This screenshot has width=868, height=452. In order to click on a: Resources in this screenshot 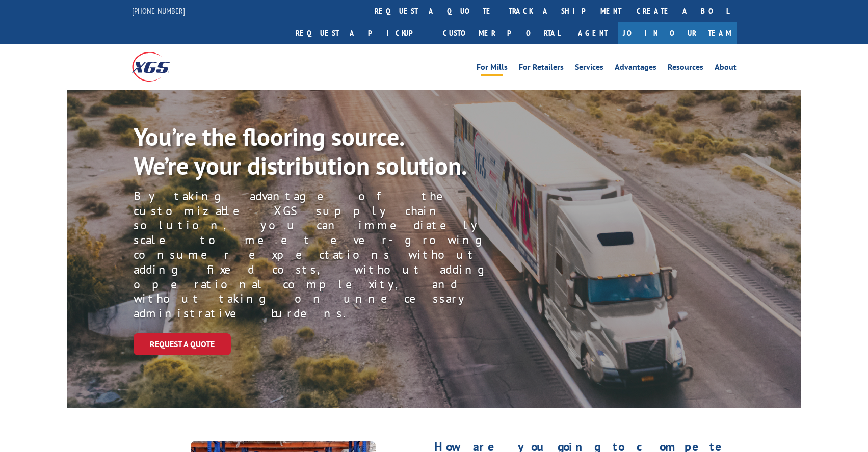, I will do `click(685, 69)`.